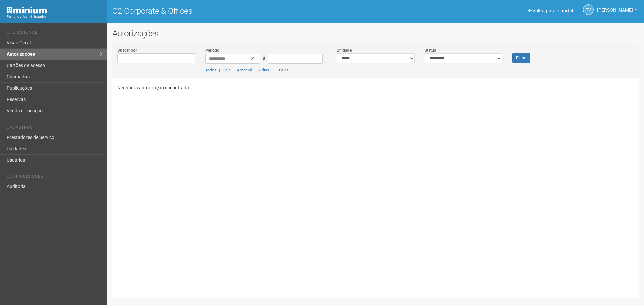 This screenshot has height=305, width=644. What do you see at coordinates (588, 10) in the screenshot?
I see `a: TV` at bounding box center [588, 10].